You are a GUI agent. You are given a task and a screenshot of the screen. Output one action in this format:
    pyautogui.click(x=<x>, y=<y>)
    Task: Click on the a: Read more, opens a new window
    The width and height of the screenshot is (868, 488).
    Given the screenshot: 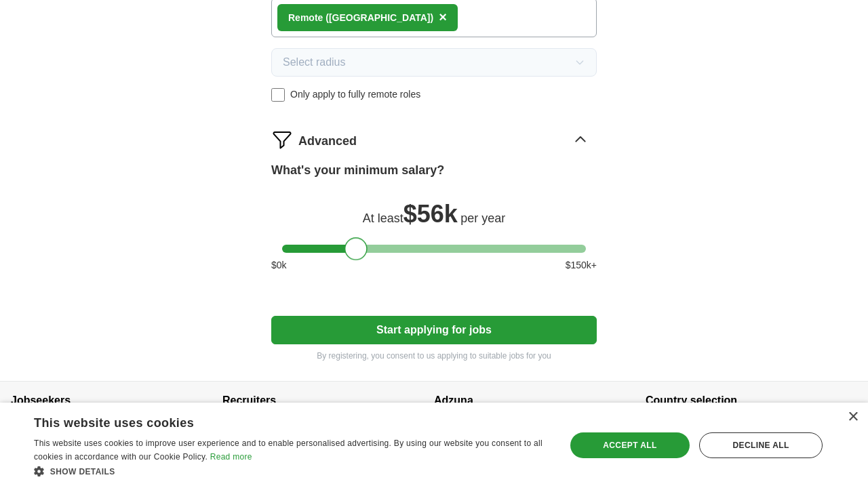 What is the action you would take?
    pyautogui.click(x=232, y=457)
    